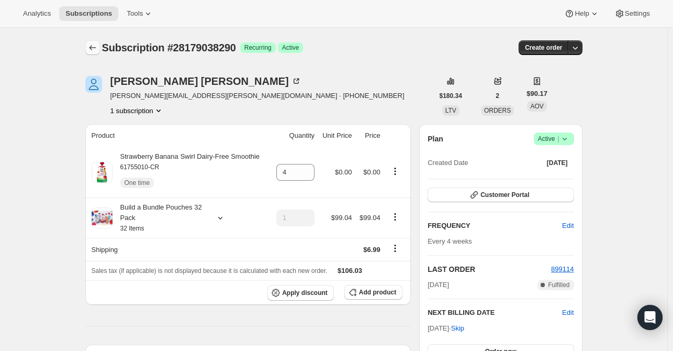 The height and width of the screenshot is (351, 673). What do you see at coordinates (336, 136) in the screenshot?
I see `th: Unit Price` at bounding box center [336, 136].